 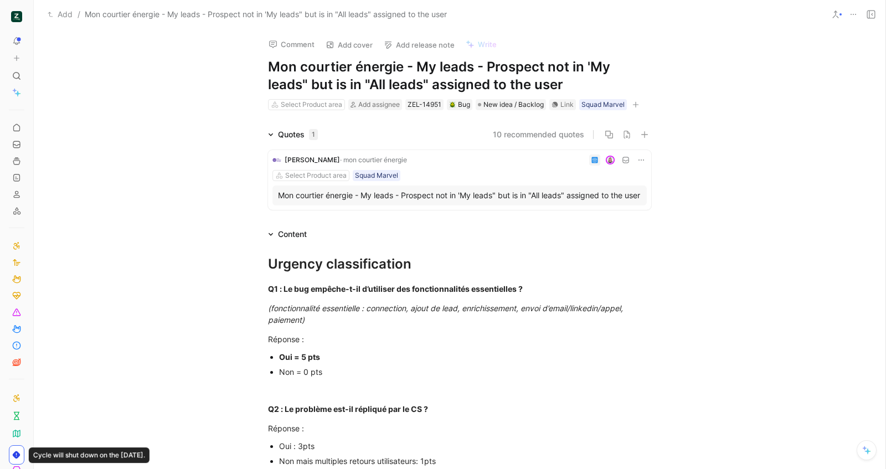 What do you see at coordinates (567, 105) in the screenshot?
I see `div: Link` at bounding box center [567, 105].